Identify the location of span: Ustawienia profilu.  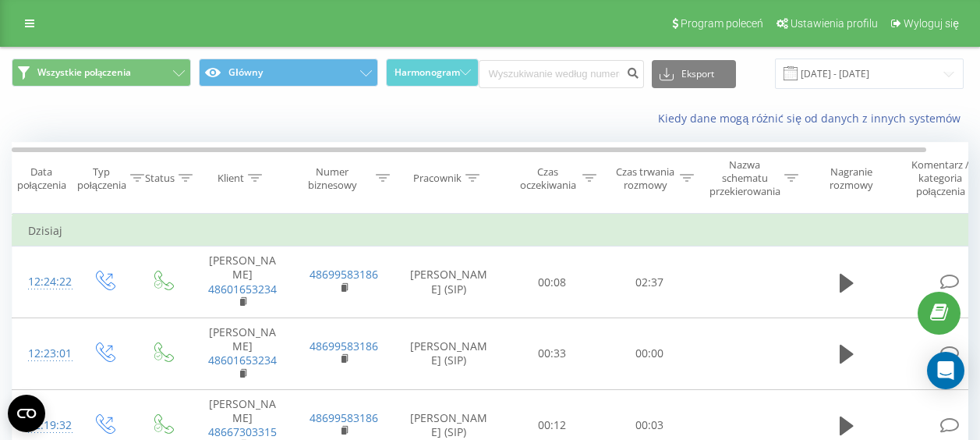
(835, 24).